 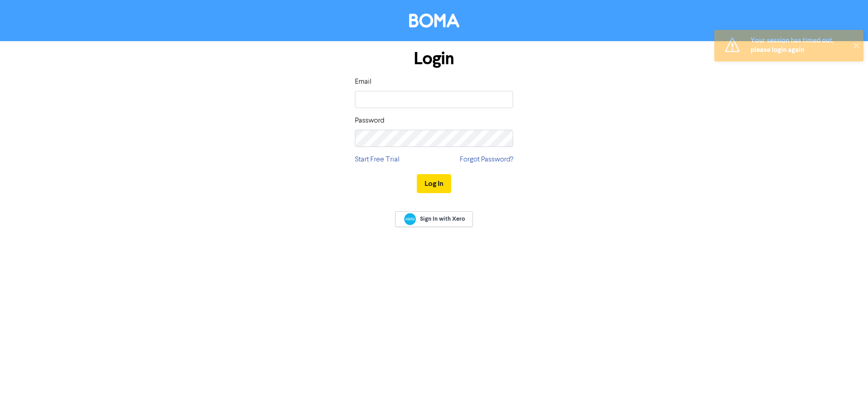 What do you see at coordinates (410, 219) in the screenshot?
I see `img: Xero logo` at bounding box center [410, 219].